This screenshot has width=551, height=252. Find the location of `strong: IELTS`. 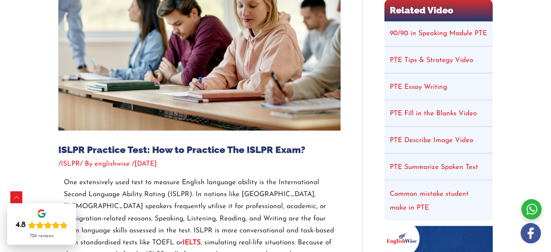

strong: IELTS is located at coordinates (192, 242).